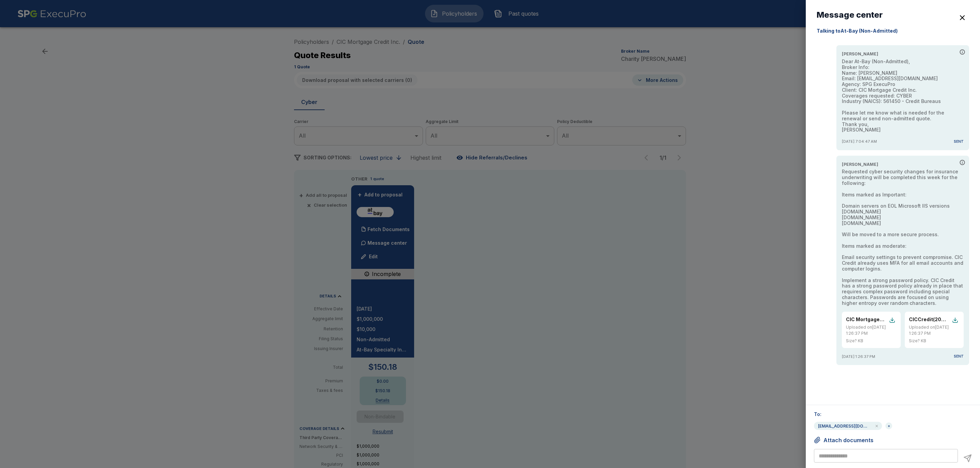 The image size is (980, 468). What do you see at coordinates (928, 320) in the screenshot?
I see `p: CICCredit(2025CyberApp)-completed.pdf` at bounding box center [928, 320].